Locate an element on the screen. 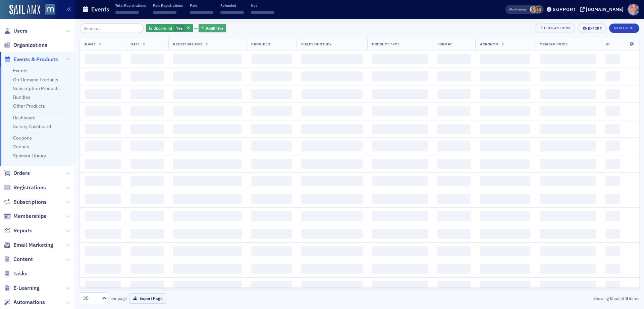 This screenshot has height=309, width=644. a: Subscriptions is located at coordinates (25, 202).